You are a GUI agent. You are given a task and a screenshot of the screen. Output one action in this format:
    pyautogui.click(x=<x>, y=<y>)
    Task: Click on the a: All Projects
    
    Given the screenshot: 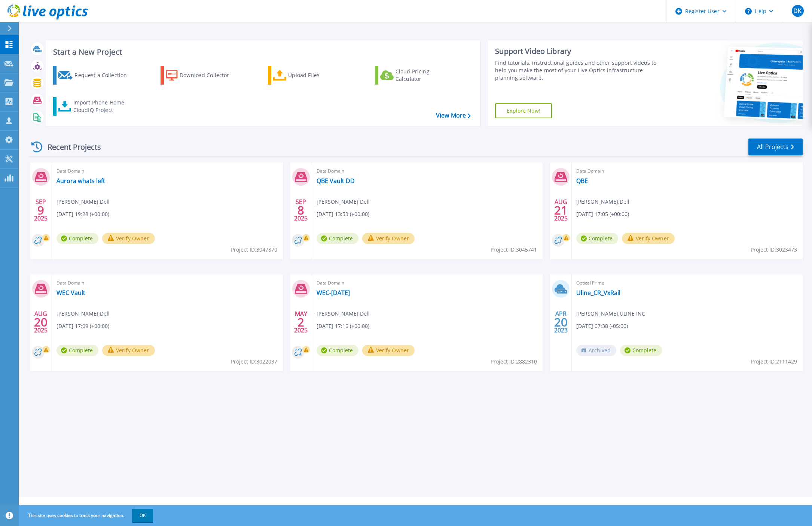 What is the action you would take?
    pyautogui.click(x=775, y=147)
    